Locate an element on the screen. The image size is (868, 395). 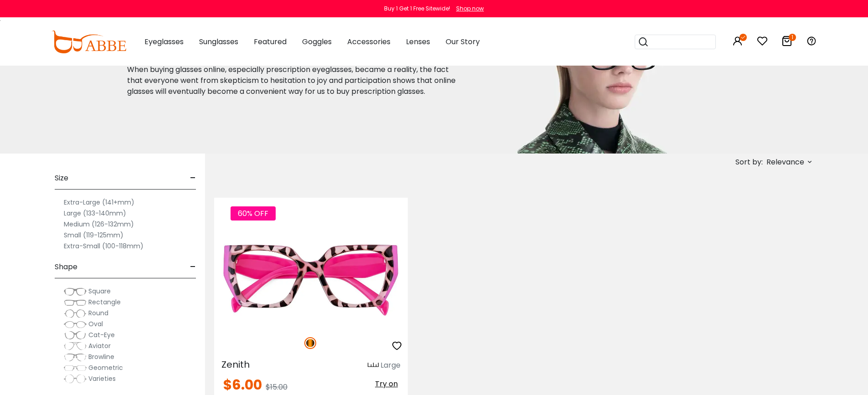
label: Large (133-140mm) is located at coordinates (94, 214).